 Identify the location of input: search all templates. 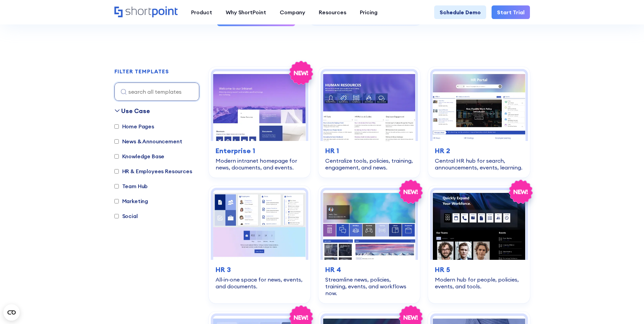
(157, 92).